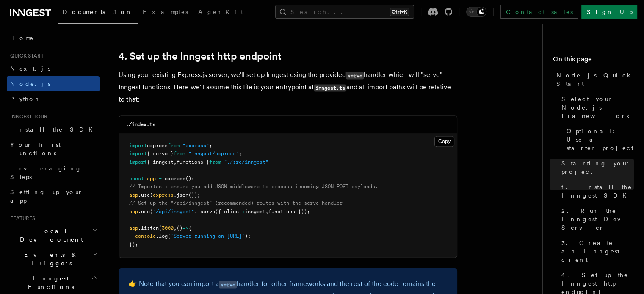  Describe the element at coordinates (53, 259) in the screenshot. I see `button: Events & Triggers` at that location.